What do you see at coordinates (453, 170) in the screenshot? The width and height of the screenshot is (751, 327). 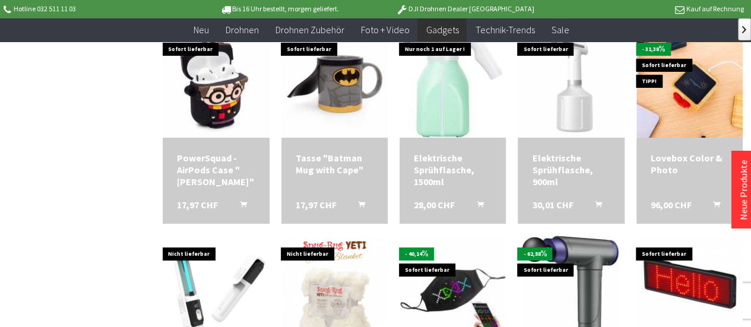 I see `a: Elektrische Sprühflasche, 1500ml 28,00 CHF In den Warenkorb` at bounding box center [453, 170].